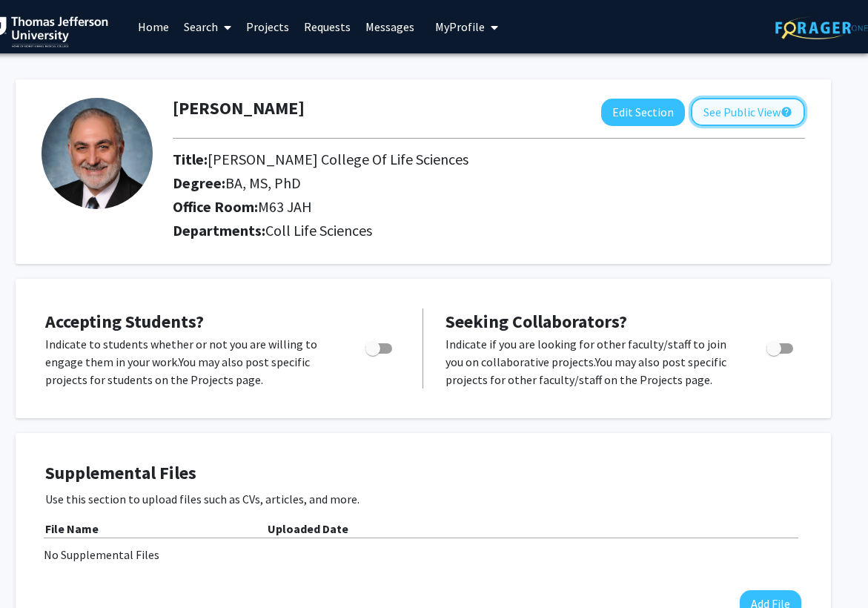 The image size is (868, 608). I want to click on b: File Name, so click(72, 529).